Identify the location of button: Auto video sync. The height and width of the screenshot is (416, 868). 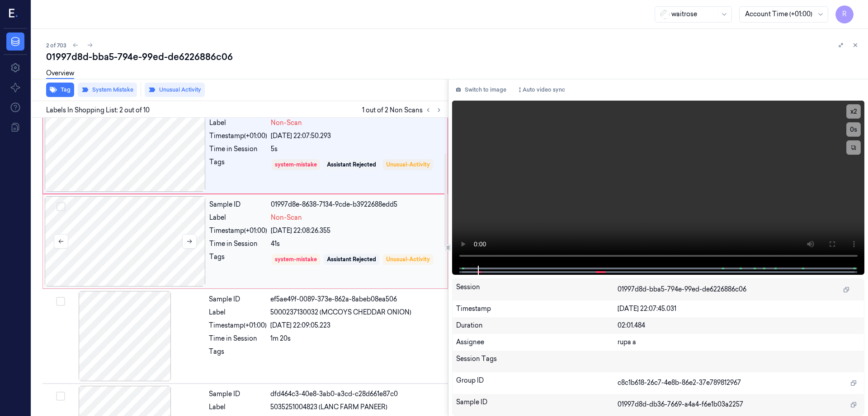
(541, 90).